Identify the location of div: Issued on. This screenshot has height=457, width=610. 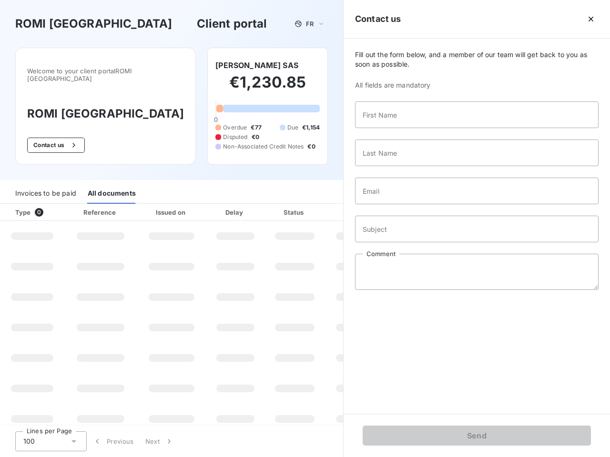
(172, 212).